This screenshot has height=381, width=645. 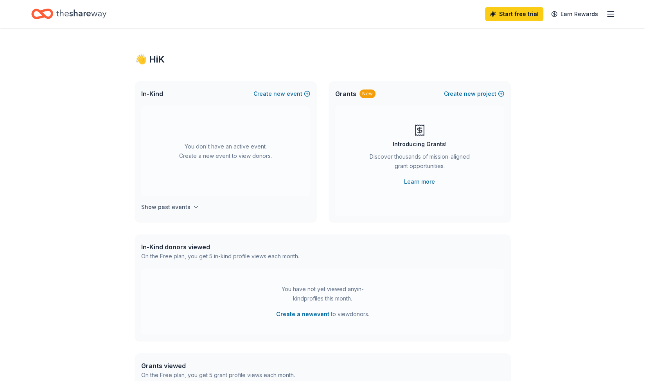 I want to click on div: New, so click(x=367, y=94).